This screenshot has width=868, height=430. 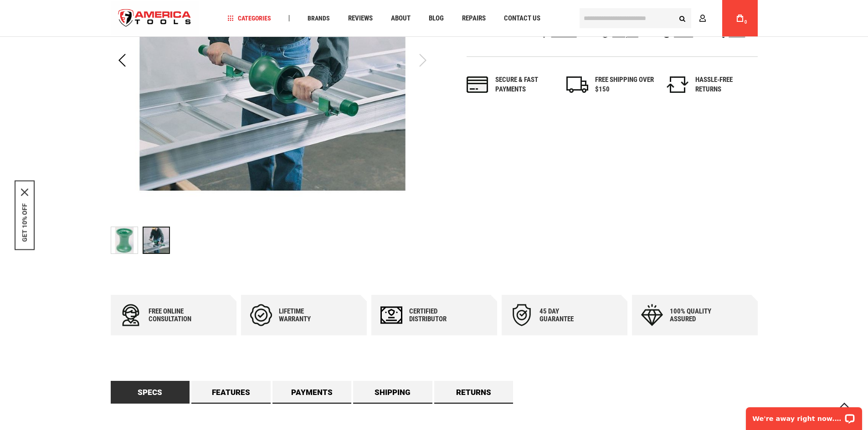 What do you see at coordinates (24, 222) in the screenshot?
I see `button: GET 10% OFF` at bounding box center [24, 222].